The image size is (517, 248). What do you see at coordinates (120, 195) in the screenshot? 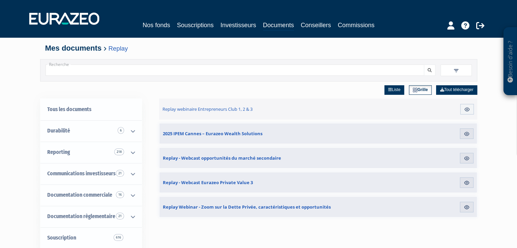
I see `span: 16` at bounding box center [120, 195].